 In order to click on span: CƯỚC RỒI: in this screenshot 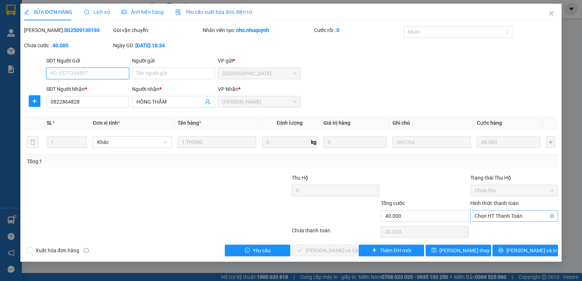, I will do `click(16, 62)`.